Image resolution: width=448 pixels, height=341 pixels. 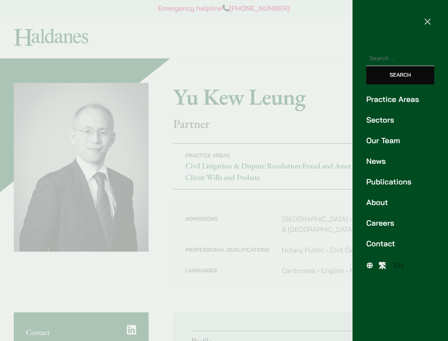 I want to click on a: Contact, so click(x=400, y=244).